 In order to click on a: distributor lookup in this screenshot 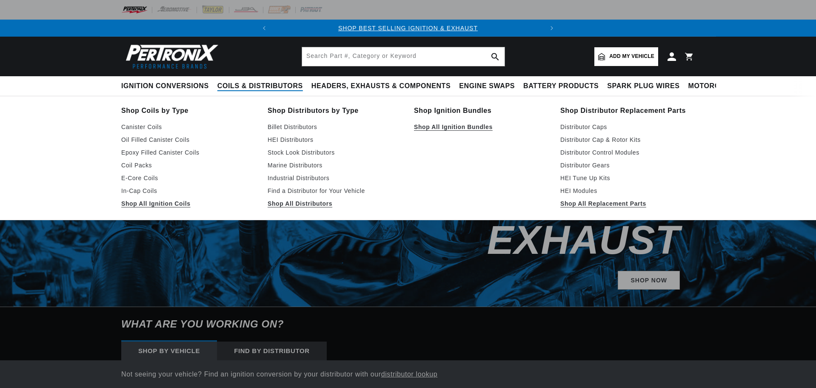, I will do `click(409, 374)`.